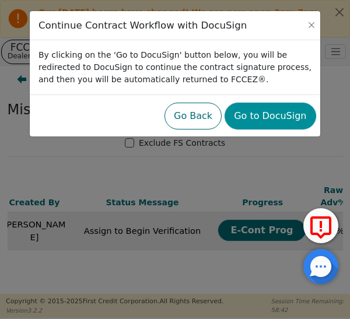 The image size is (350, 319). Describe the element at coordinates (320, 226) in the screenshot. I see `button: Report Error to FCC` at that location.